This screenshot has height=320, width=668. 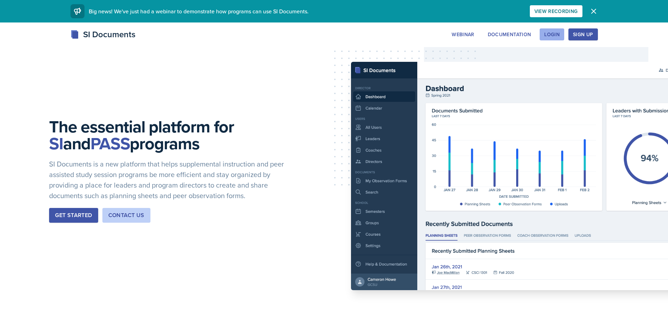 What do you see at coordinates (463, 34) in the screenshot?
I see `button: Webinar` at bounding box center [463, 34].